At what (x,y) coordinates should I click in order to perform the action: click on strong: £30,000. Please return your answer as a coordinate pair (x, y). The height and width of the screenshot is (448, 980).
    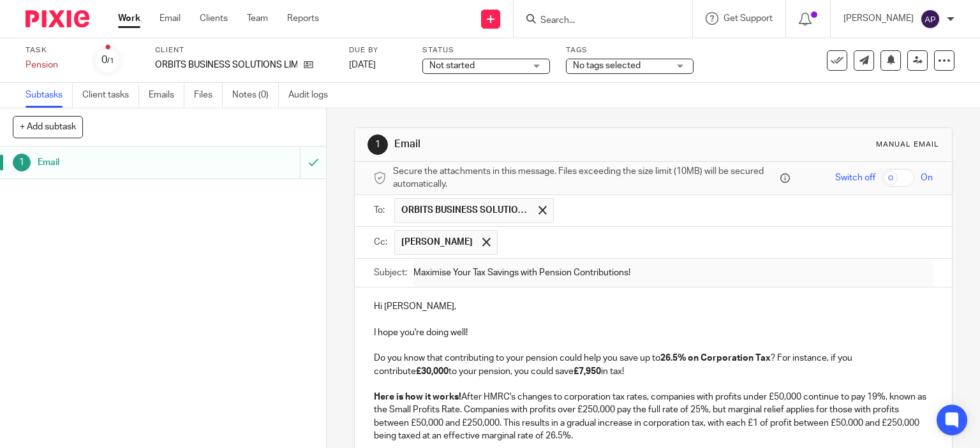
    Looking at the image, I should click on (432, 372).